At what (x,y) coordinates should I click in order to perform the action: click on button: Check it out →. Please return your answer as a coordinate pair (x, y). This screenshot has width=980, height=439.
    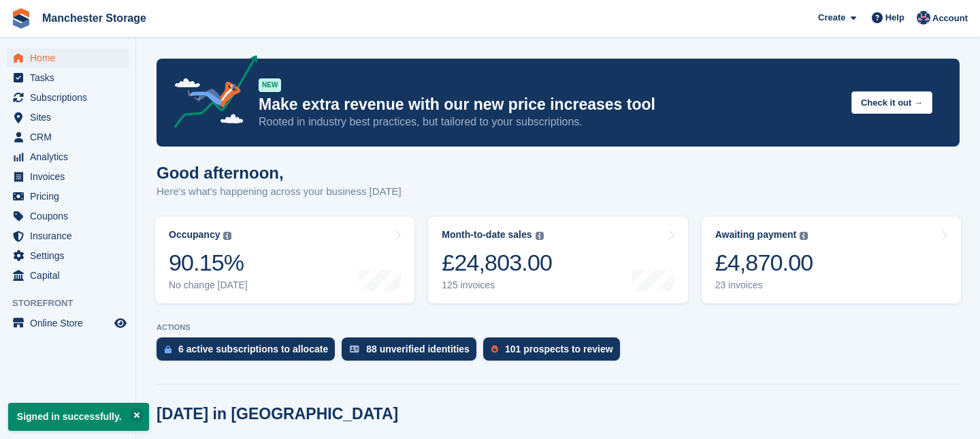
    Looking at the image, I should click on (892, 102).